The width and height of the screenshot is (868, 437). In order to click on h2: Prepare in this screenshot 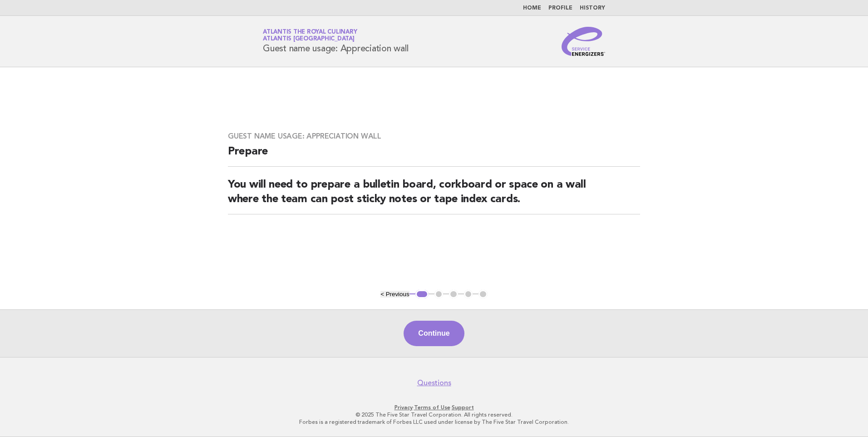, I will do `click(434, 155)`.